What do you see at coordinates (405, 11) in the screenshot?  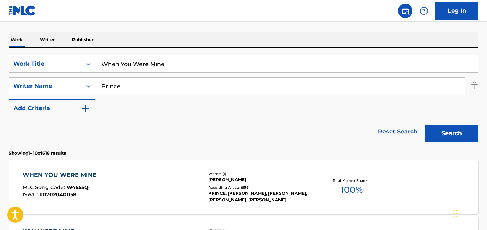 I see `img: search` at bounding box center [405, 11].